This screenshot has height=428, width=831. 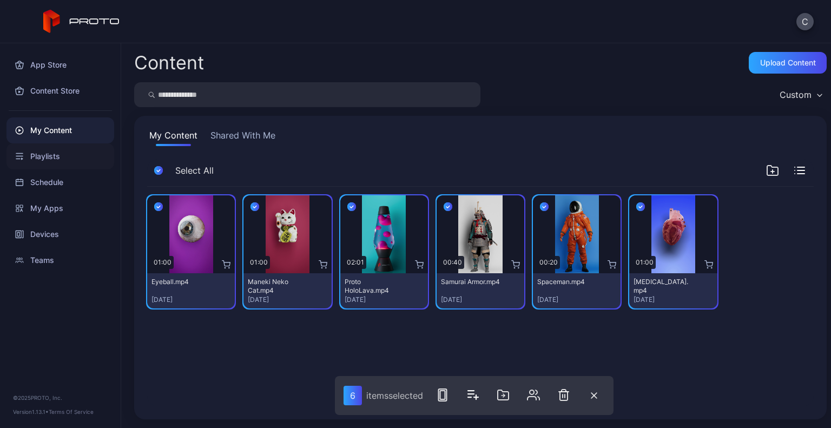 What do you see at coordinates (353, 395) in the screenshot?
I see `div: 6` at bounding box center [353, 395].